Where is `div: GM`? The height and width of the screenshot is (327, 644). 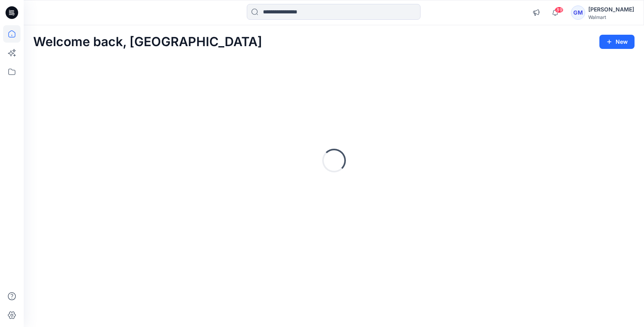 div: GM is located at coordinates (578, 12).